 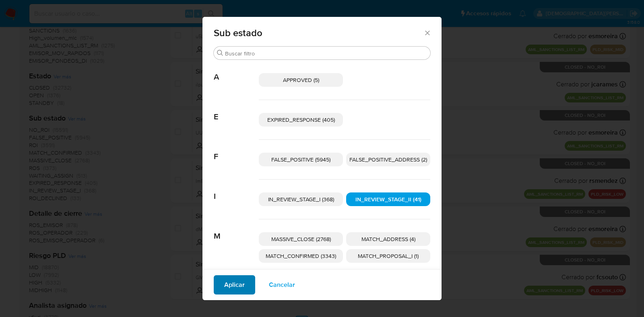 What do you see at coordinates (301, 256) in the screenshot?
I see `div: MATCH_CONFIRMED (3343)` at bounding box center [301, 256].